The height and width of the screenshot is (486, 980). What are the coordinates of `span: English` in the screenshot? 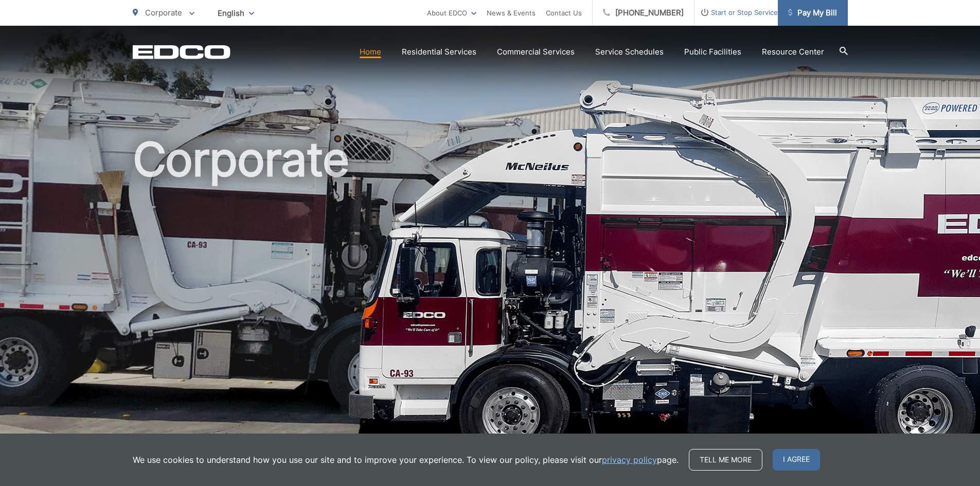 It's located at (235, 13).